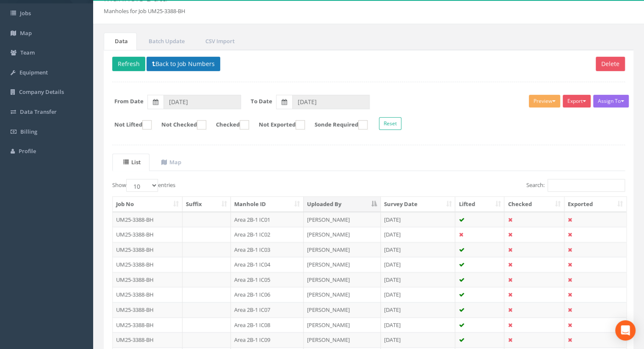  What do you see at coordinates (144, 185) in the screenshot?
I see `label: Show entries` at bounding box center [144, 185].